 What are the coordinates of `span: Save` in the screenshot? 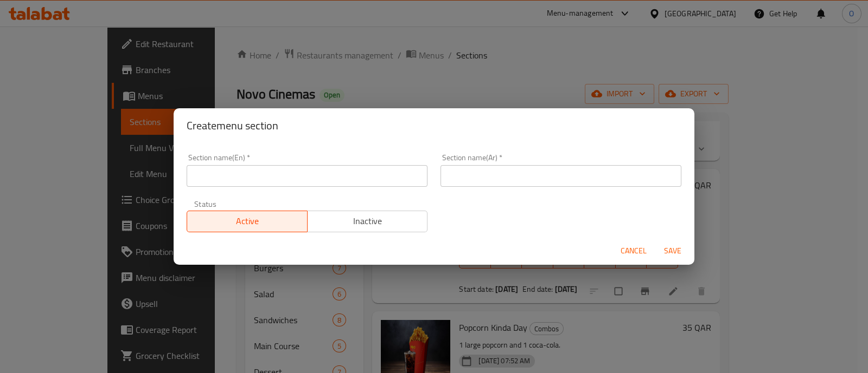 It's located at (673, 251).